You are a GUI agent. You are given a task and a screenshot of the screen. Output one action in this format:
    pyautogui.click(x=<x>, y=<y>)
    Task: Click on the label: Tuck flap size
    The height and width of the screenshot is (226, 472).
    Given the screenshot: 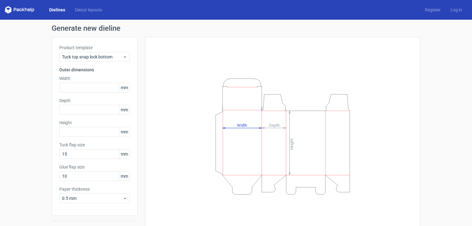 What is the action you would take?
    pyautogui.click(x=95, y=145)
    